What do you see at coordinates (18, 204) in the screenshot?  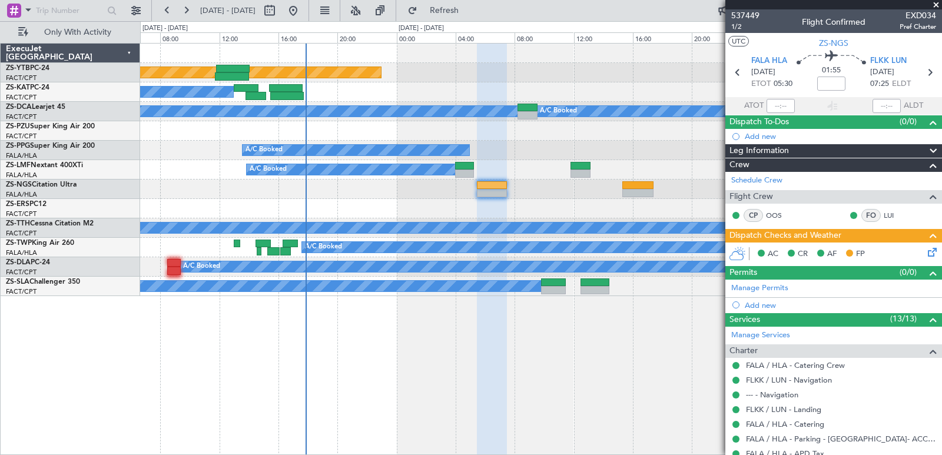 I see `span: ZS-ERS` at bounding box center [18, 204].